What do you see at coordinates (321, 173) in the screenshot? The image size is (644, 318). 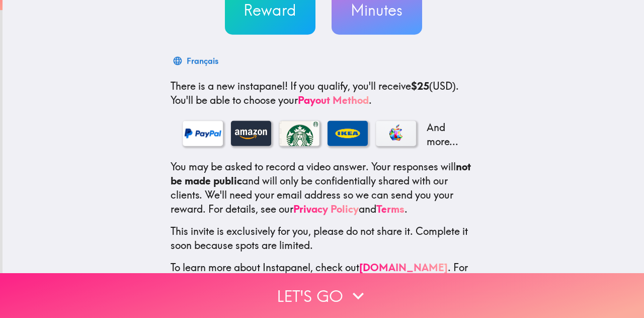 I see `b: not be made public` at bounding box center [321, 173].